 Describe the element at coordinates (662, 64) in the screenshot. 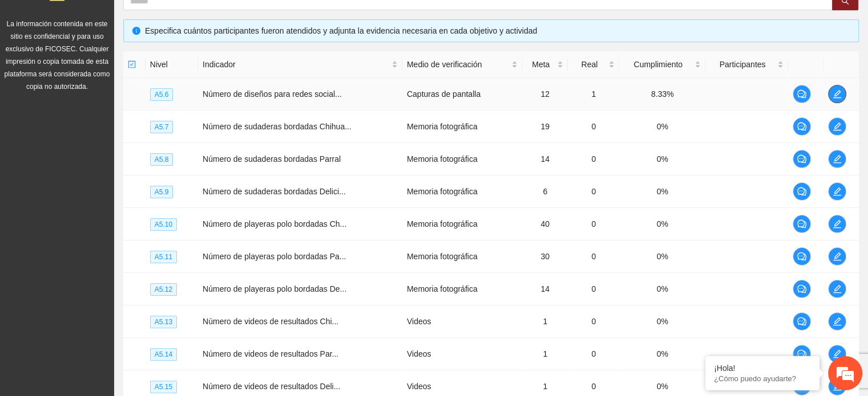

I see `th: Cumplimiento` at that location.